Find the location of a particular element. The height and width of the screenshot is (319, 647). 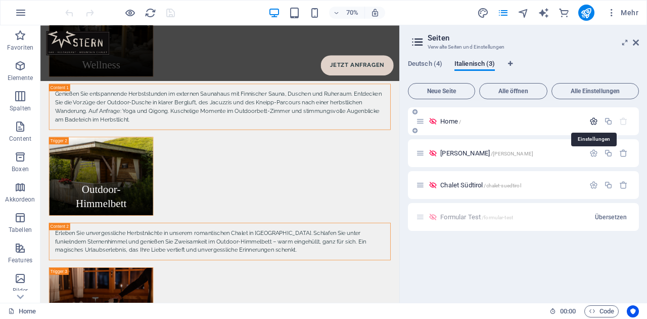

i: Commerce is located at coordinates (564, 13).